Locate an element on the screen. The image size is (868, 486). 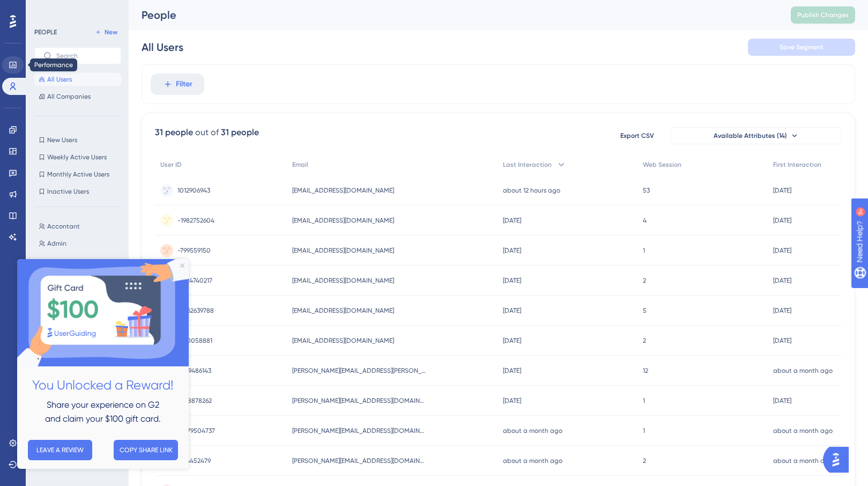
div: out of is located at coordinates (207, 133).